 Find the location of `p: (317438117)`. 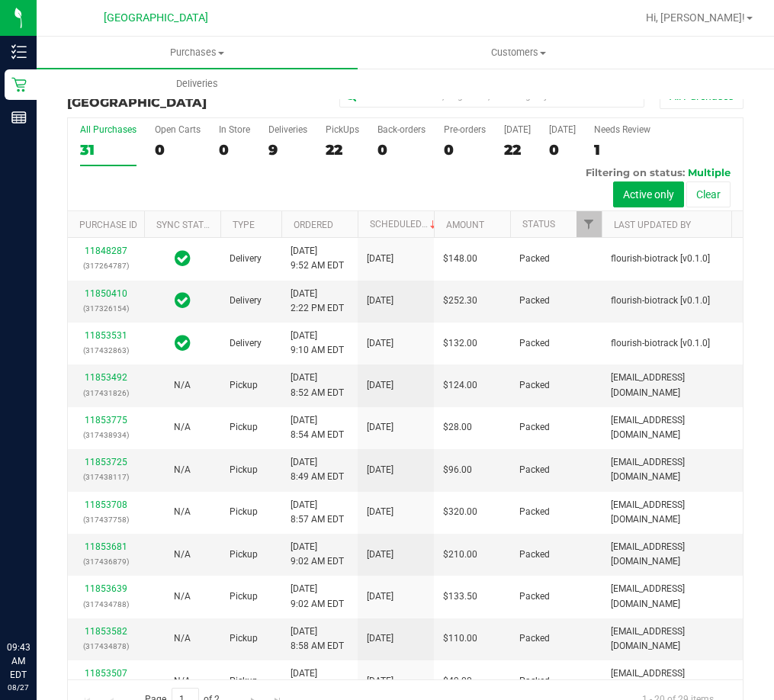

p: (317438117) is located at coordinates (106, 477).